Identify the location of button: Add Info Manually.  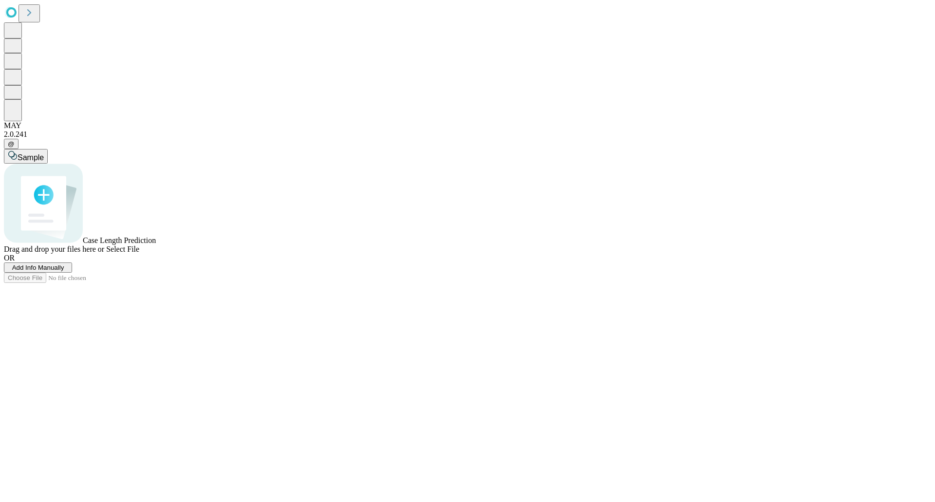
(38, 267).